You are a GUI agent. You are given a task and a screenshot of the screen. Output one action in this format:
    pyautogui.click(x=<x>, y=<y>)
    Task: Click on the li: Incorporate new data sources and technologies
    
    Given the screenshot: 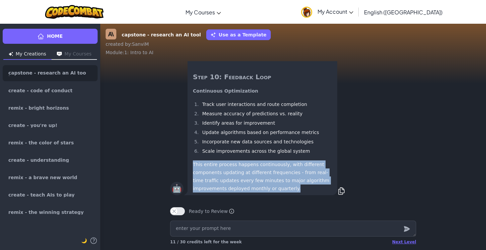 What is the action you would take?
    pyautogui.click(x=266, y=142)
    